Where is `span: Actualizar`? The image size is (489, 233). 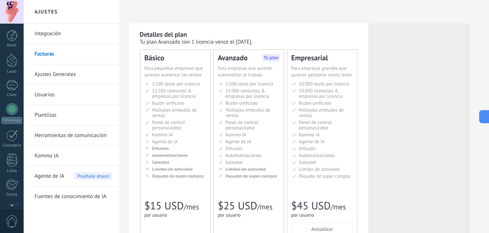 span: Actualizar is located at coordinates (322, 229).